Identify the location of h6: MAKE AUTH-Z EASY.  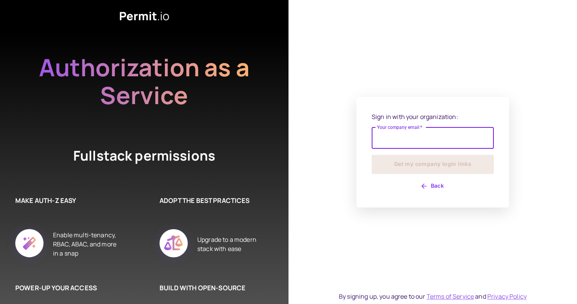
(68, 201).